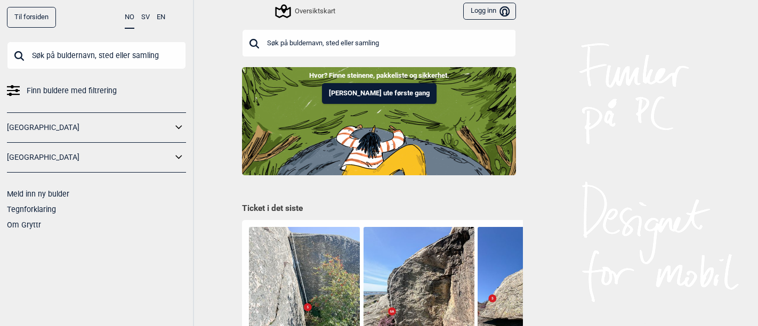 Image resolution: width=758 pixels, height=326 pixels. I want to click on p: Hvor? Finne steinene, pakkeliste og sikkerhet., so click(379, 76).